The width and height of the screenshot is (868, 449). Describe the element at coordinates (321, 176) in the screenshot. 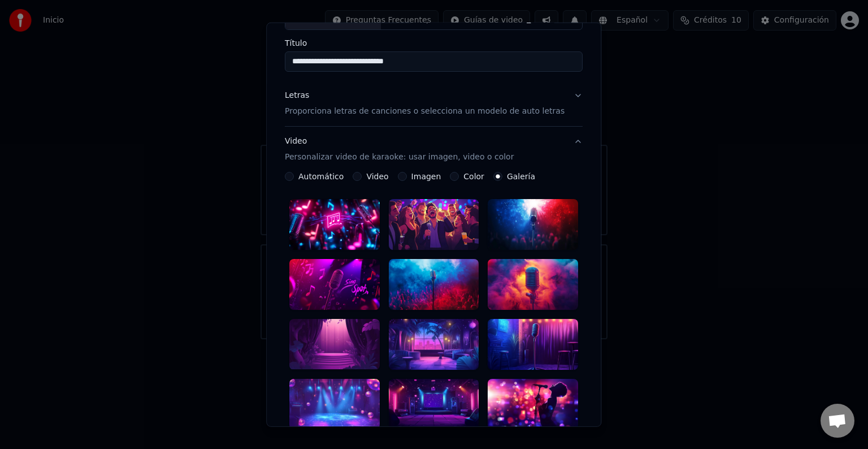

I see `label: Automático` at that location.